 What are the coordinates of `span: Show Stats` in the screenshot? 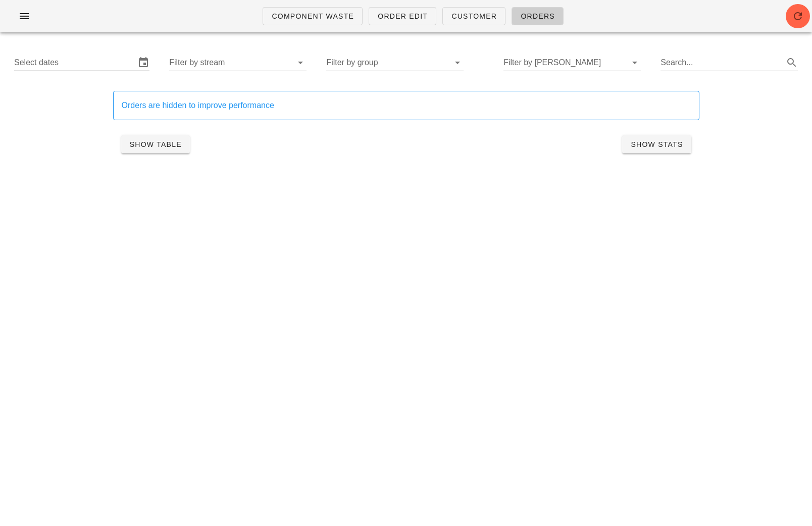 It's located at (657, 144).